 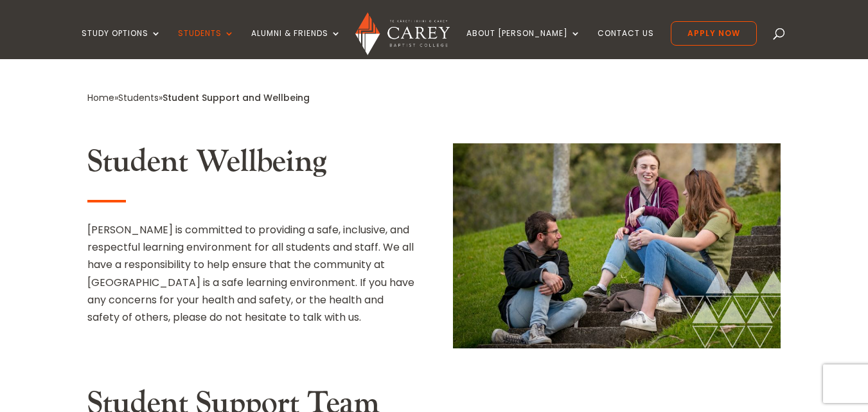 What do you see at coordinates (403, 34) in the screenshot?
I see `img: Carey Baptist College` at bounding box center [403, 34].